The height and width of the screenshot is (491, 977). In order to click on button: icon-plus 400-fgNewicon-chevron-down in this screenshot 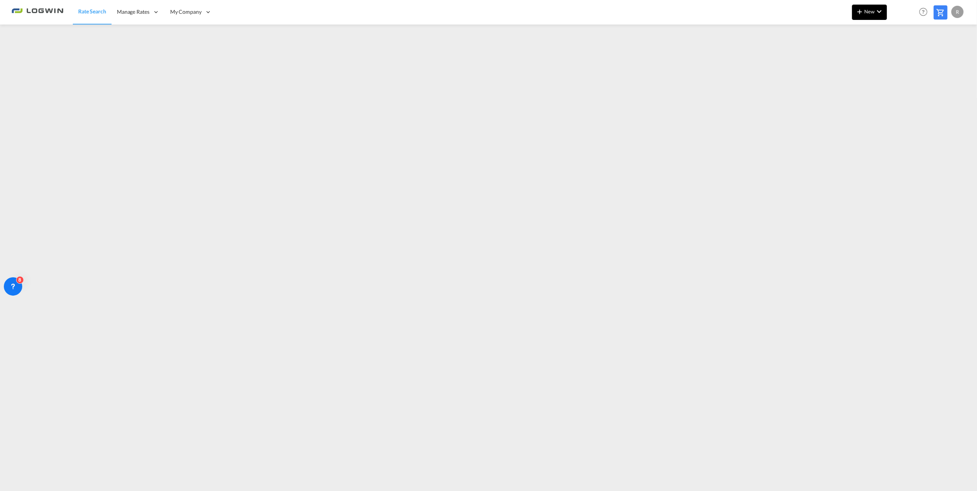, I will do `click(869, 12)`.